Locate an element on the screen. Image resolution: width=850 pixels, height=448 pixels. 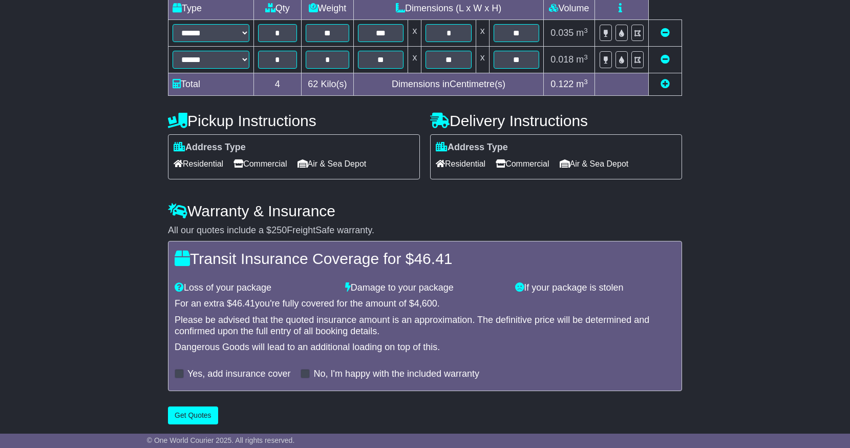
div: For an extra $ you're fully covered for the amount of $ . is located at coordinates (425, 304).